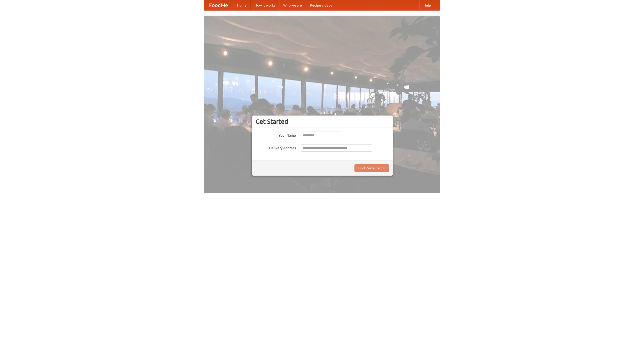 This screenshot has height=356, width=644. I want to click on button: Find Restaurants!, so click(372, 168).